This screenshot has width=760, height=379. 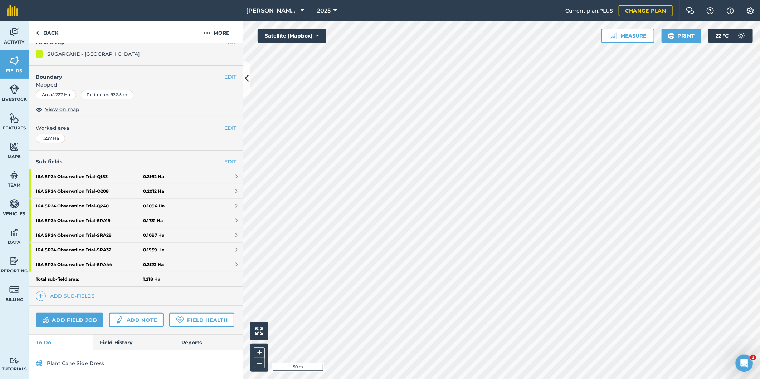 I want to click on a: EDIT, so click(x=230, y=162).